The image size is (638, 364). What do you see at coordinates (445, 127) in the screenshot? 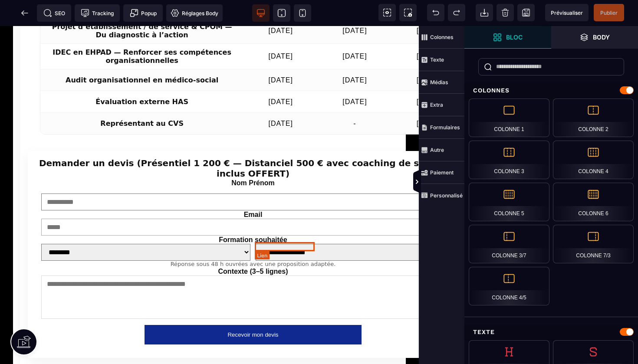
I see `strong: Formulaires` at bounding box center [445, 127].